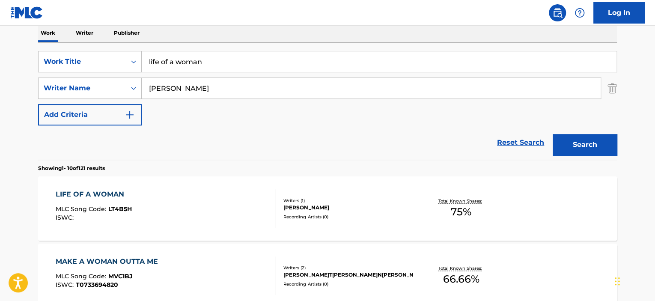  Describe the element at coordinates (634, 281) in the screenshot. I see `div: Chat Widget` at that location.